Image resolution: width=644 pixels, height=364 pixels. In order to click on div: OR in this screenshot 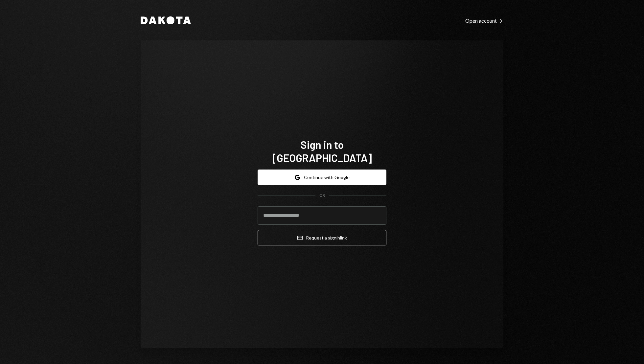, I will do `click(322, 196)`.